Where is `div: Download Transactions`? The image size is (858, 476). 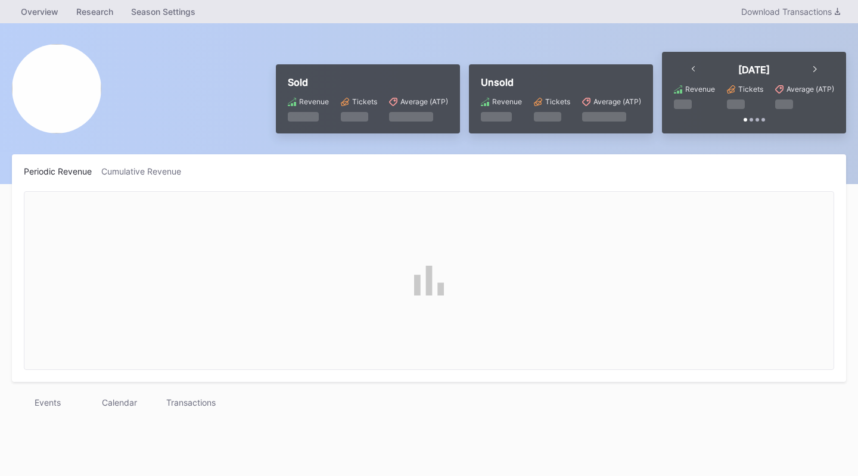 div: Download Transactions is located at coordinates (791, 11).